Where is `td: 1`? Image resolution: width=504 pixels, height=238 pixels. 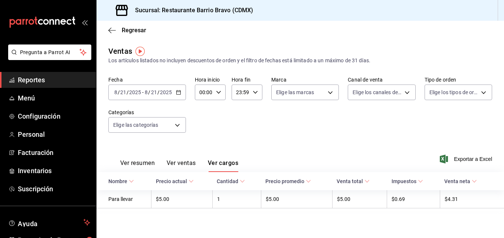
td: 1 is located at coordinates (236, 199).